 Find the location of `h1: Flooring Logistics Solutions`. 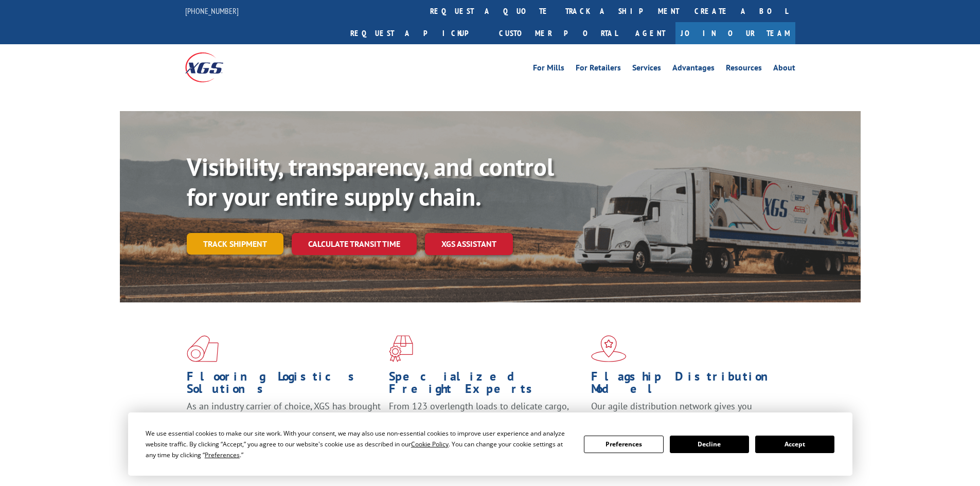

h1: Flooring Logistics Solutions is located at coordinates (284, 386).